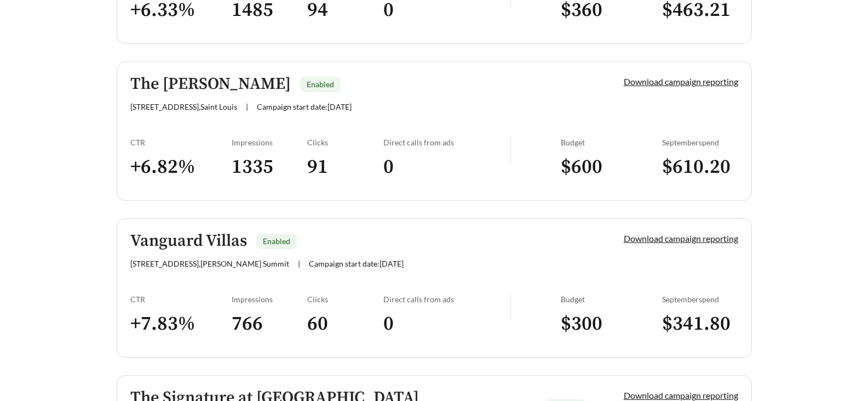 Image resolution: width=868 pixels, height=401 pixels. I want to click on h3: $ 600, so click(611, 167).